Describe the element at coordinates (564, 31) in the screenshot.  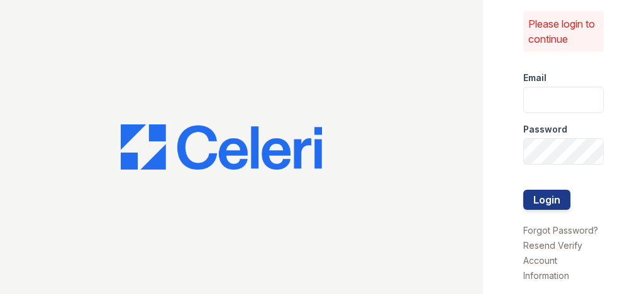
I see `p: Please login to continue` at that location.